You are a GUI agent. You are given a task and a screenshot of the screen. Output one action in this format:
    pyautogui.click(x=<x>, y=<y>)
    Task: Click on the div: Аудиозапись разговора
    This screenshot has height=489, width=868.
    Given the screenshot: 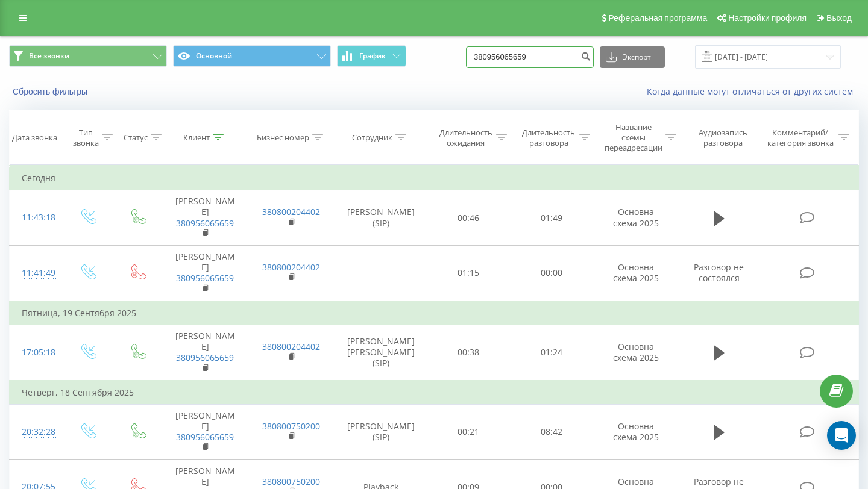 What is the action you would take?
    pyautogui.click(x=723, y=138)
    